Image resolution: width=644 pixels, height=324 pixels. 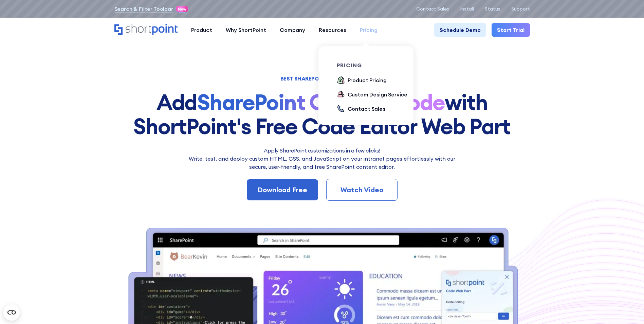 What do you see at coordinates (292, 30) in the screenshot?
I see `div: Company` at bounding box center [292, 30].